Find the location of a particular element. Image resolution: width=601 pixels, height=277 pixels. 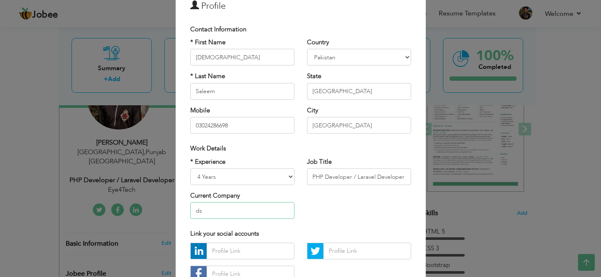

span: Work Details is located at coordinates (208, 149).